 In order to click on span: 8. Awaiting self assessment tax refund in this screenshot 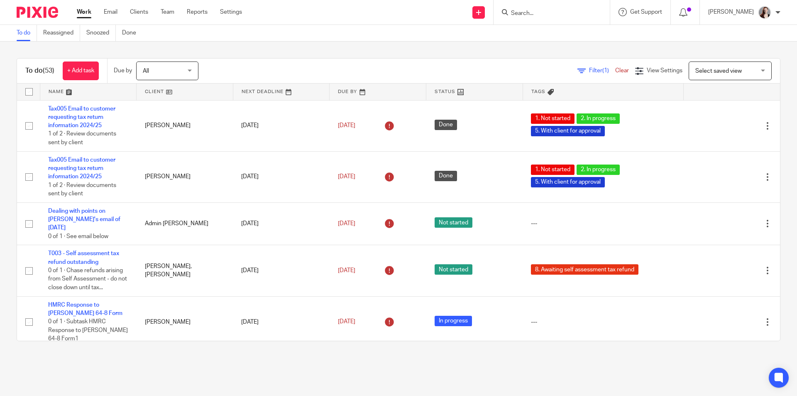, I will do `click(585, 269)`.